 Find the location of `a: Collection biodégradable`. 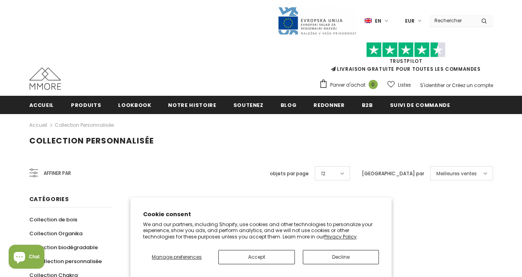

a: Collection biodégradable is located at coordinates (63, 247).